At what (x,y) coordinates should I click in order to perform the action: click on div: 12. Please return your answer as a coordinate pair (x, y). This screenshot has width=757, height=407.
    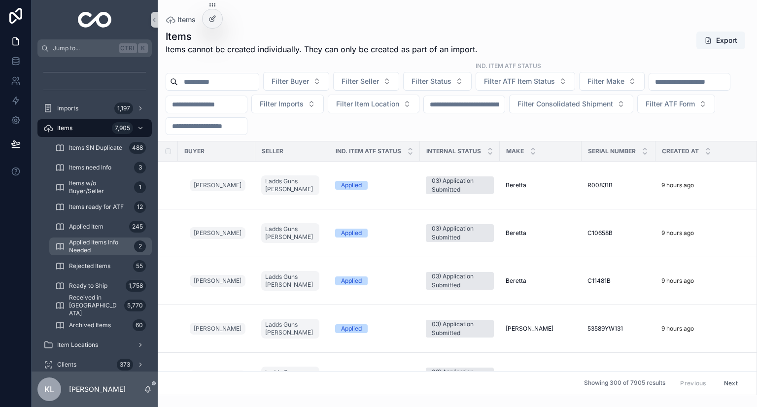
    Looking at the image, I should click on (140, 207).